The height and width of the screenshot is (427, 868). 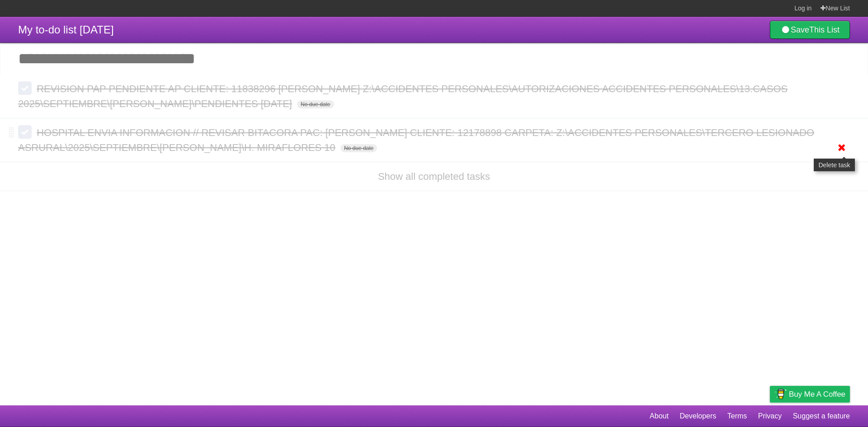 I want to click on a: Terms, so click(x=737, y=416).